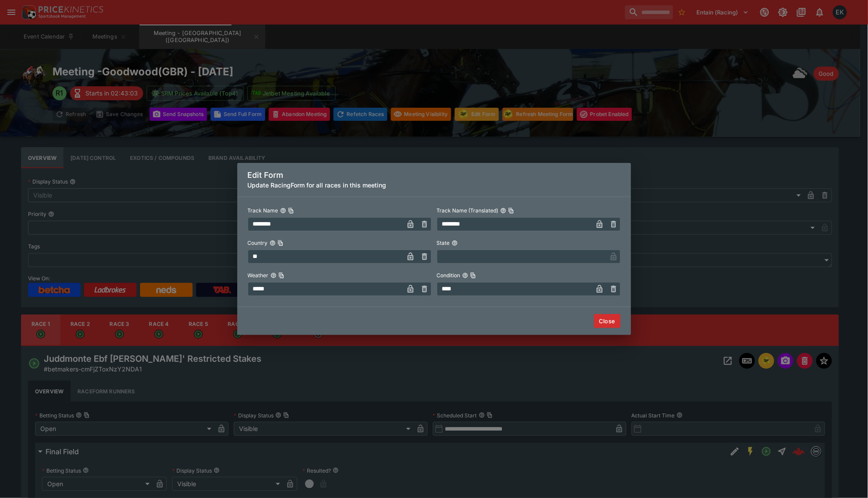 The image size is (868, 498). Describe the element at coordinates (284, 210) in the screenshot. I see `button: Track NameCopy To Clipboard` at that location.